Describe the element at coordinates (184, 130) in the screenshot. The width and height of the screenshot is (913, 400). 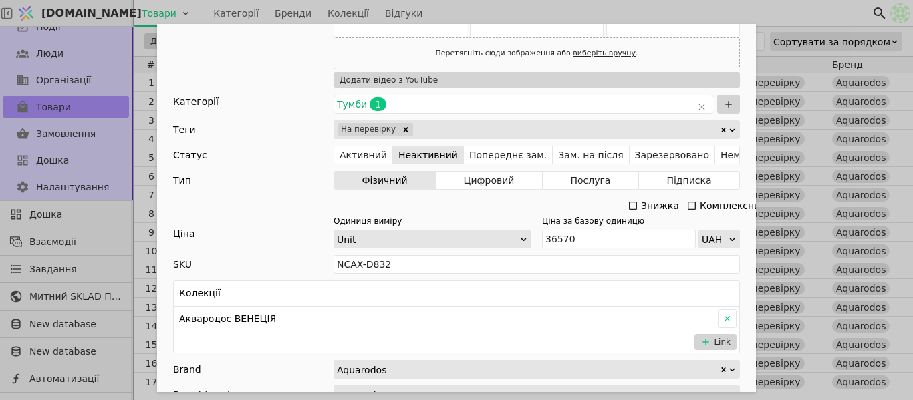
I see `div: Теги` at that location.